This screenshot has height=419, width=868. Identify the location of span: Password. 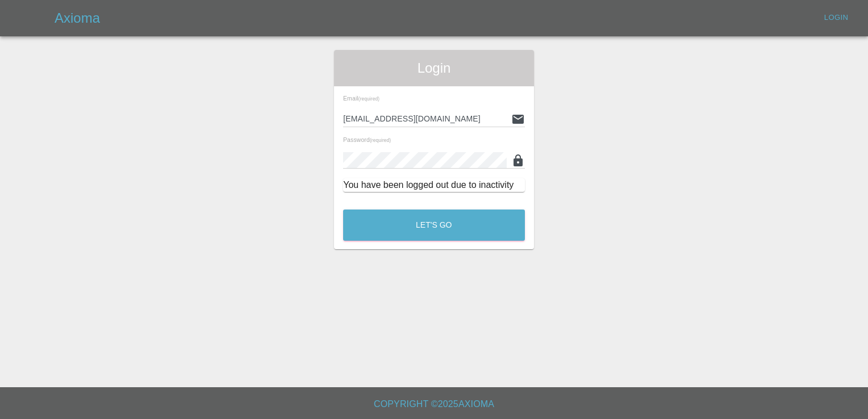
(367, 139).